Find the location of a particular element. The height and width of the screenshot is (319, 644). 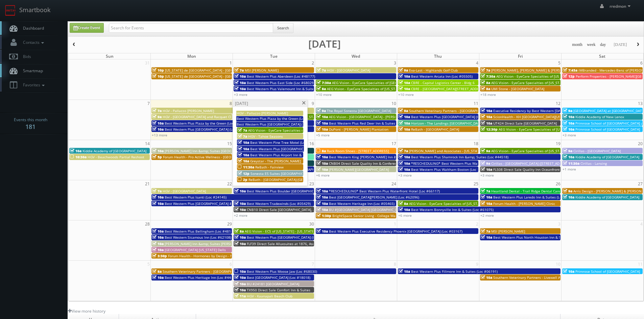

span: 8a is located at coordinates (156, 272).